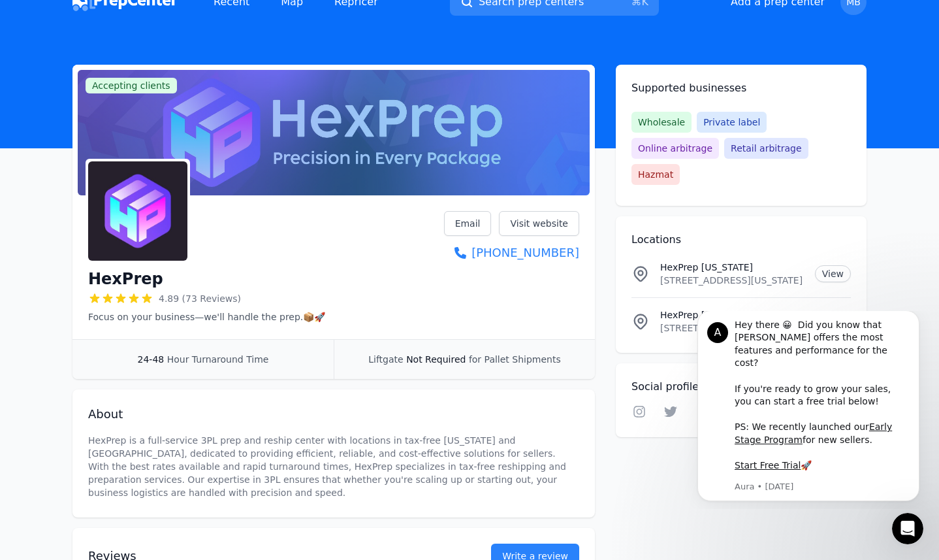 The width and height of the screenshot is (939, 560). Describe the element at coordinates (435, 359) in the screenshot. I see `span: Not Required` at that location.